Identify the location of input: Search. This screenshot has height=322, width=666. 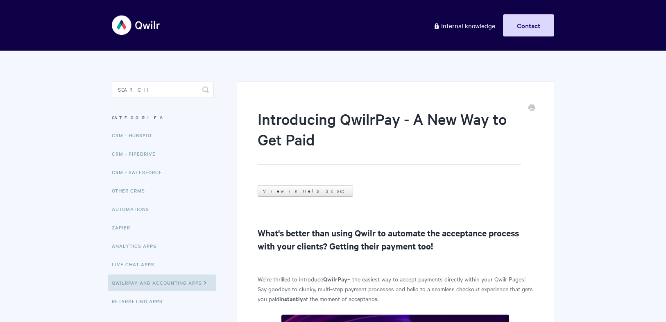
(163, 90).